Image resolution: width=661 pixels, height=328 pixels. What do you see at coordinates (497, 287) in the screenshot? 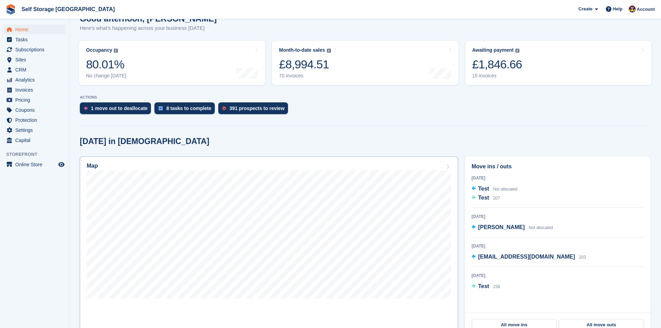
I see `span: 238` at bounding box center [497, 287].